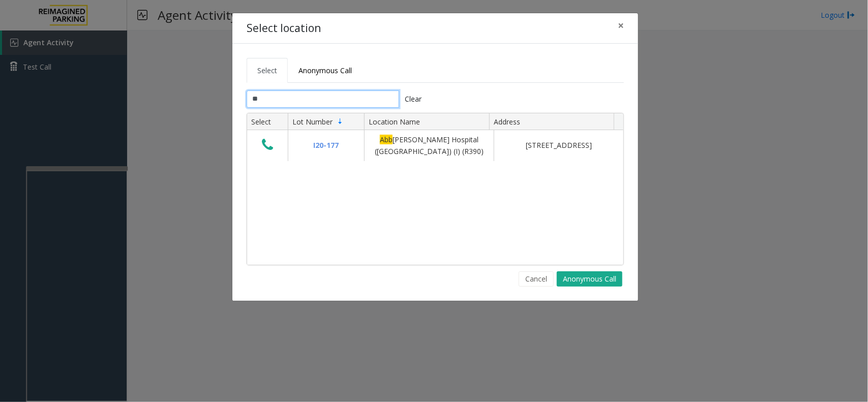 The image size is (868, 402). What do you see at coordinates (536, 279) in the screenshot?
I see `button: Cancel` at bounding box center [536, 279].